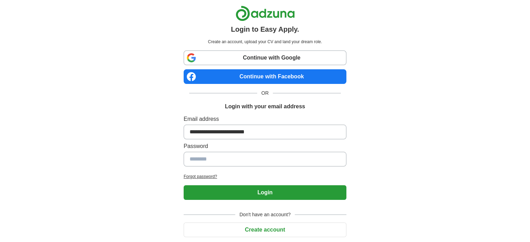 The image size is (530, 242). Describe the element at coordinates (265, 230) in the screenshot. I see `a: Create account` at that location.